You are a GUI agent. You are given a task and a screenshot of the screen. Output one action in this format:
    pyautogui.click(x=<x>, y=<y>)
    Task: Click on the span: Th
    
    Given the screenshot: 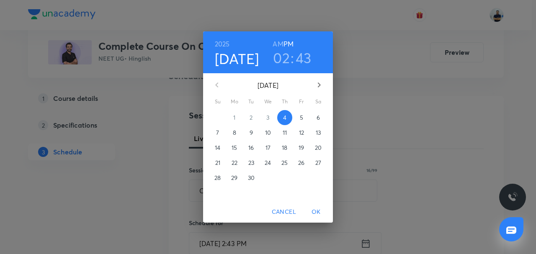 What is the action you would take?
    pyautogui.click(x=285, y=102)
    